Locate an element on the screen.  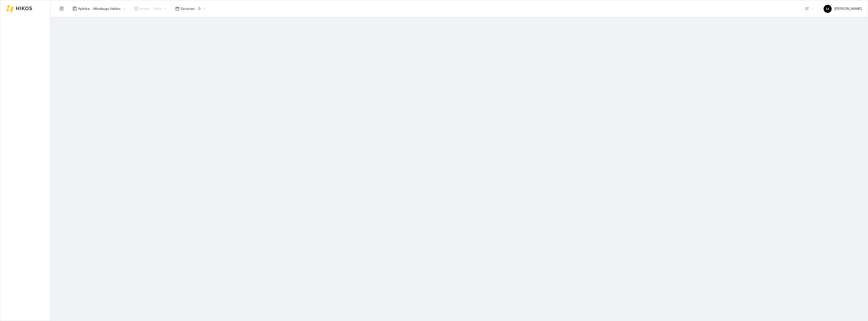
span: shop is located at coordinates (137, 8).